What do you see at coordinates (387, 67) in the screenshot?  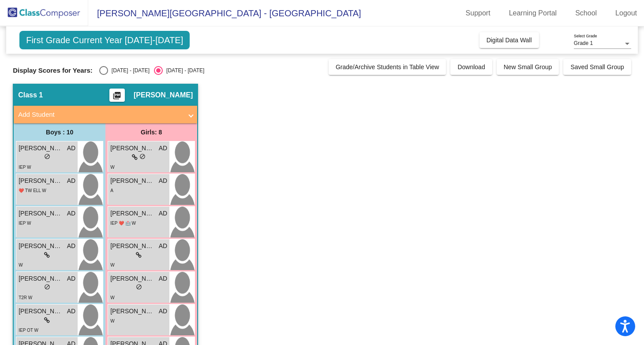 I see `button: Grade/Archive Students in Table View` at bounding box center [387, 67].